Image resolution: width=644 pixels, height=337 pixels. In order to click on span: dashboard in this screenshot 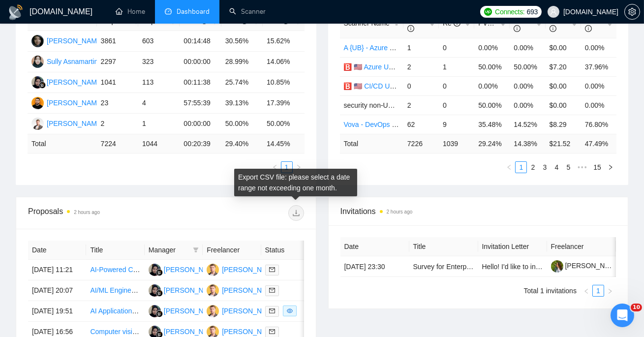, I will do `click(168, 11)`.